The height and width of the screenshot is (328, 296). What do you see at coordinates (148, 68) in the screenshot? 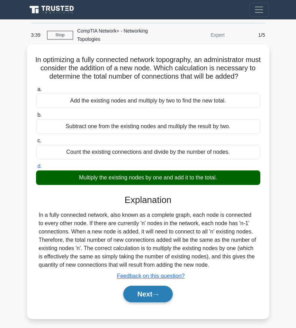
I see `h5: In optimizing a fully connected network topography, an administrator must consider the addition o...` at bounding box center [148, 68].